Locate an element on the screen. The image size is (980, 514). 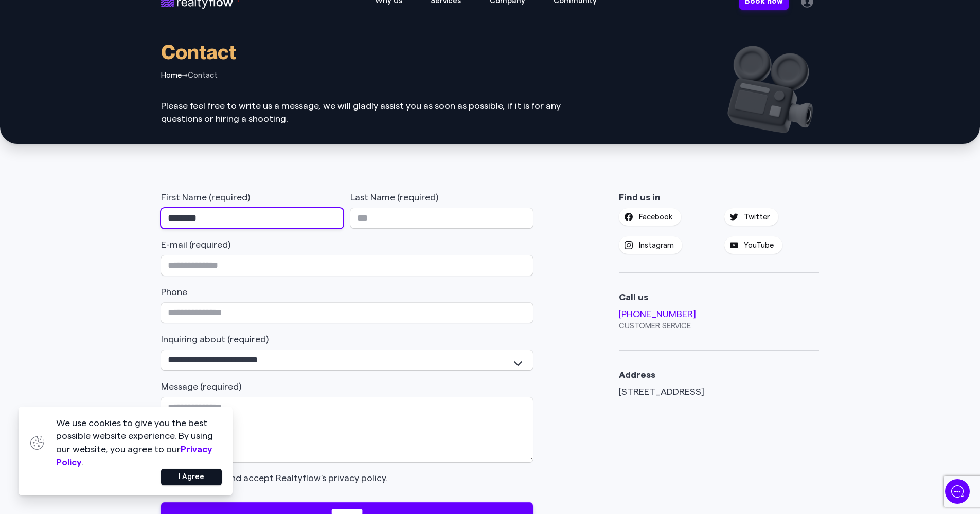
span: We run on Gist is located at coordinates (108, 362).